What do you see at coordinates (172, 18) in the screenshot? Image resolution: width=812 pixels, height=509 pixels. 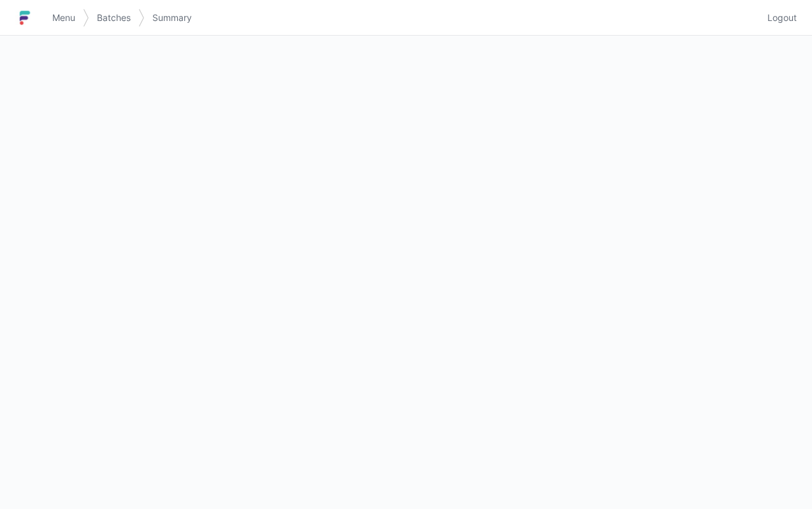 I see `a: Summary` at bounding box center [172, 18].